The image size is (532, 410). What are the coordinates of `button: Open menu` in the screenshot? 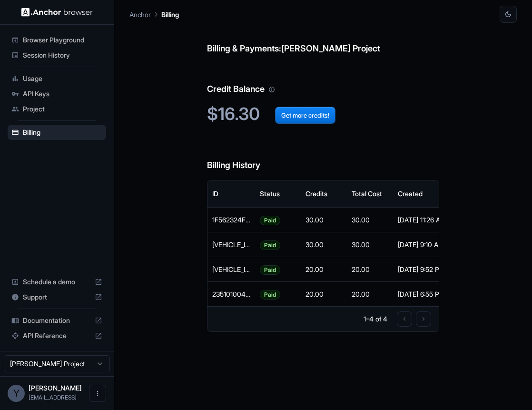 It's located at (98, 393).